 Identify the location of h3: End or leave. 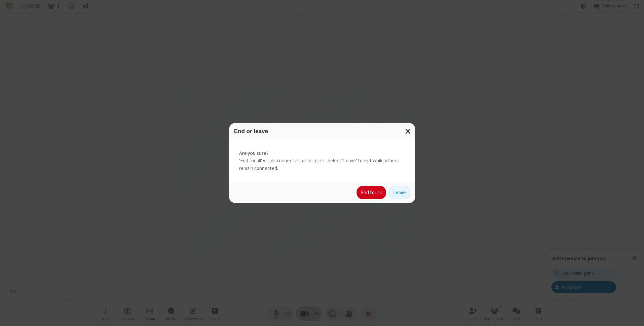
(322, 131).